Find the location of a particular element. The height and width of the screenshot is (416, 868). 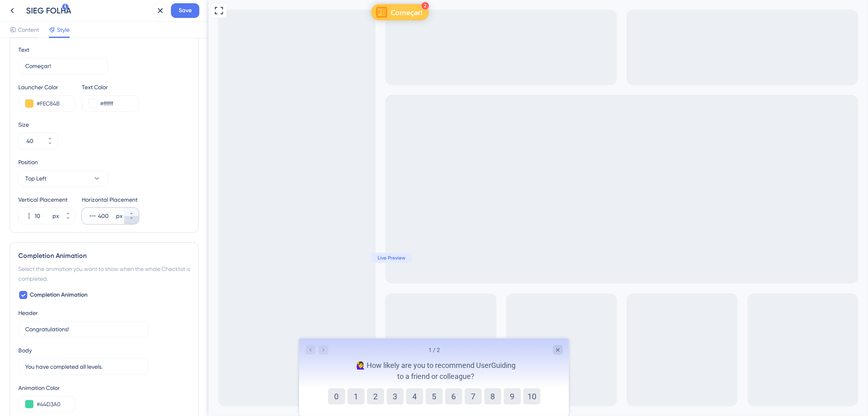

div: SIEG FOLHA is located at coordinates (88, 10).